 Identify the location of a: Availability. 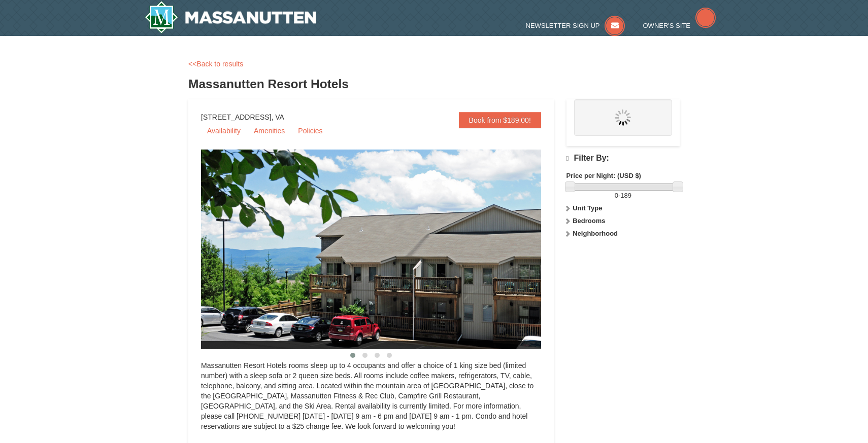
(224, 131).